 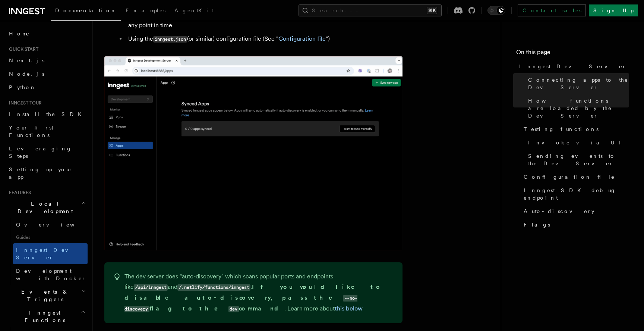 I want to click on span: Setting up your app, so click(x=41, y=173).